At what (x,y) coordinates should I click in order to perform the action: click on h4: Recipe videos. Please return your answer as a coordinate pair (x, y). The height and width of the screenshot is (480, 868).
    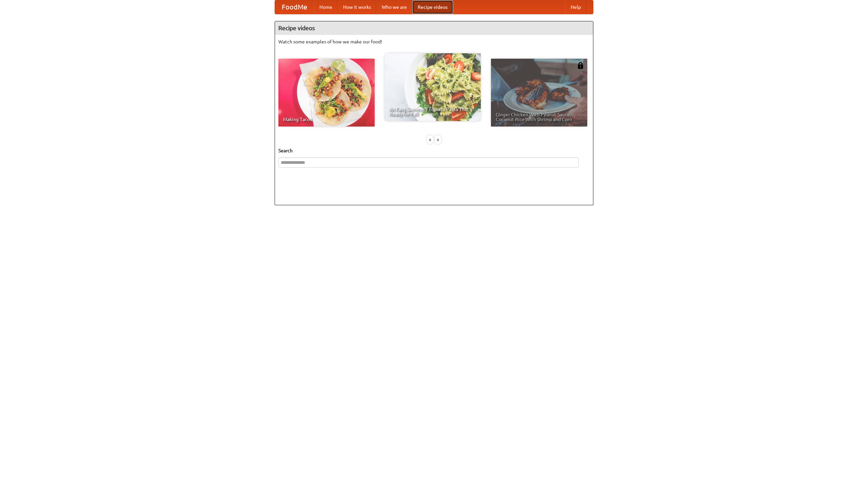
    Looking at the image, I should click on (434, 28).